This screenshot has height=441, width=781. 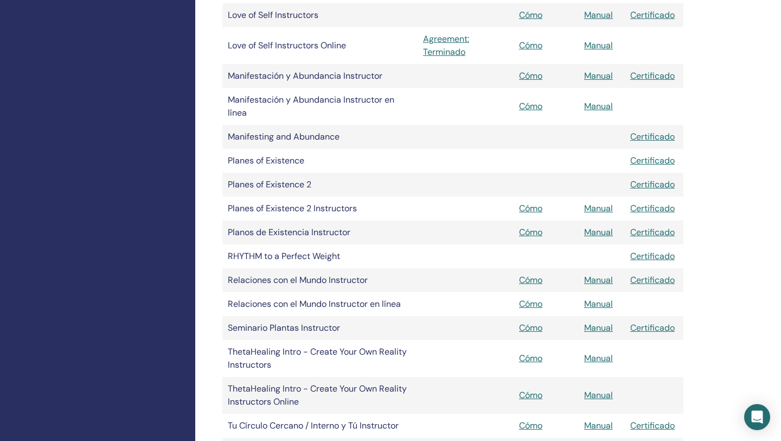 I want to click on a: Agreement: Terminado, so click(x=466, y=46).